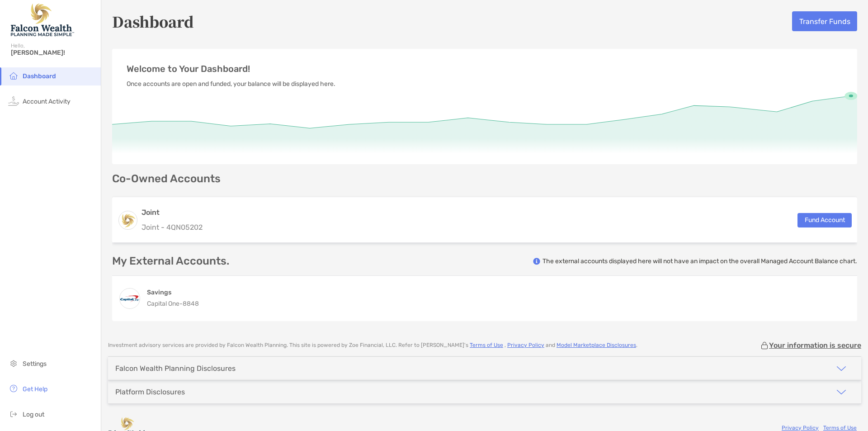 Image resolution: width=868 pixels, height=431 pixels. What do you see at coordinates (700, 261) in the screenshot?
I see `p: The external accounts displayed here will not have an impact on the overall Managed Account Balan...` at bounding box center [700, 261].